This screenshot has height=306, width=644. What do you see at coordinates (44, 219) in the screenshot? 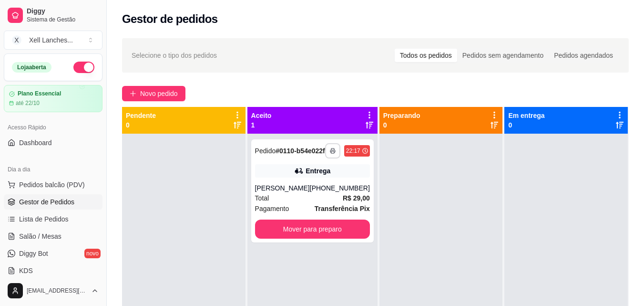
I see `span: Lista de Pedidos` at bounding box center [44, 219].